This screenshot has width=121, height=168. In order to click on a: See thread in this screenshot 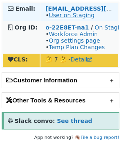, I will do `click(74, 121)`.